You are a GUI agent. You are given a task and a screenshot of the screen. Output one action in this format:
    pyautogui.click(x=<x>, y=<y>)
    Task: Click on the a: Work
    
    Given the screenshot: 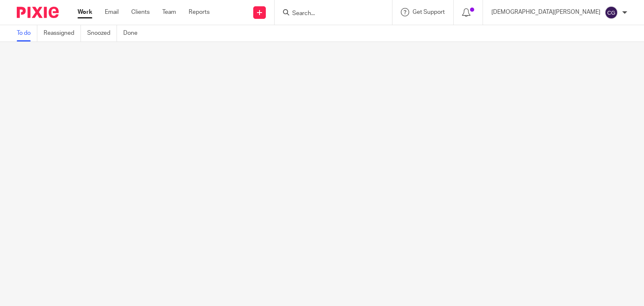 What is the action you would take?
    pyautogui.click(x=85, y=12)
    